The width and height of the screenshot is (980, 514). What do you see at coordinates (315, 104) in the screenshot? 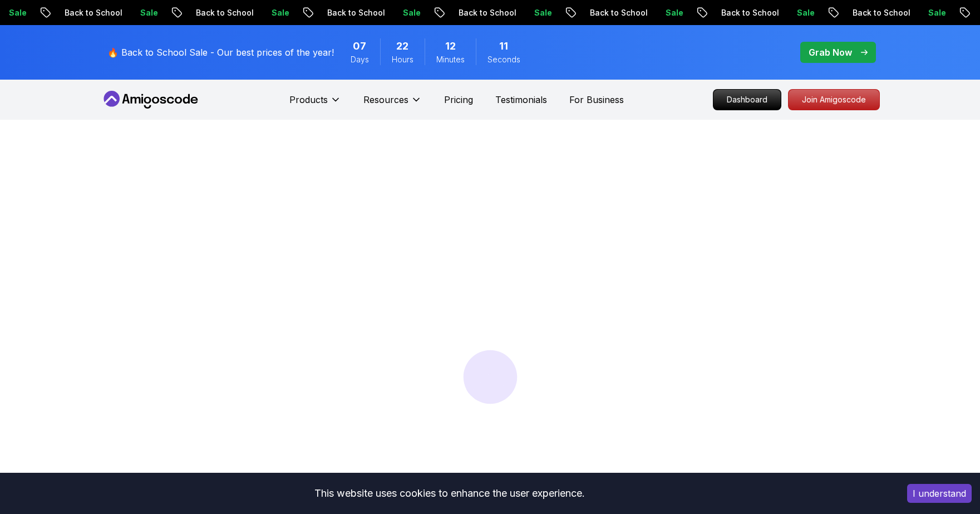
I see `button: Products` at bounding box center [315, 104].